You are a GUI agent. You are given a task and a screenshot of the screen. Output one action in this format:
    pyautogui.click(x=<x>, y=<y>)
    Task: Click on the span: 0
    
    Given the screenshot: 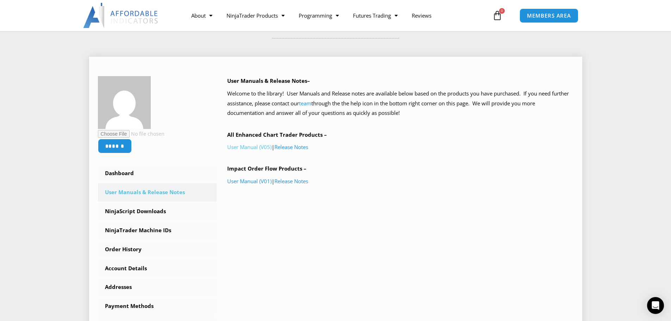 What is the action you would take?
    pyautogui.click(x=502, y=11)
    